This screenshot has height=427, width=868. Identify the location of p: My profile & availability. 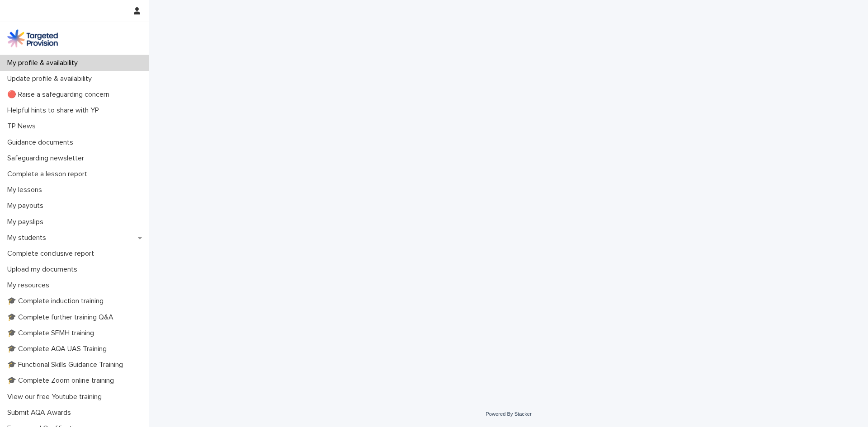
(45, 63).